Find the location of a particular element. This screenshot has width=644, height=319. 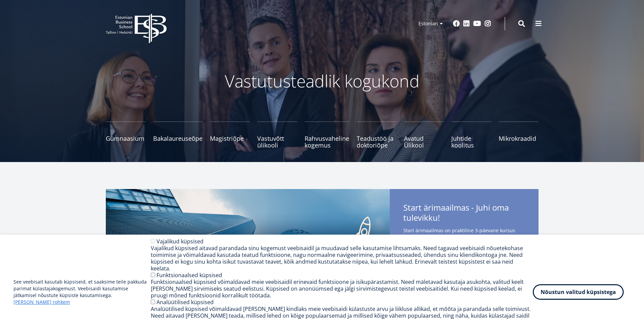

span: Teadustöö ja doktoriõpe is located at coordinates (377, 142).